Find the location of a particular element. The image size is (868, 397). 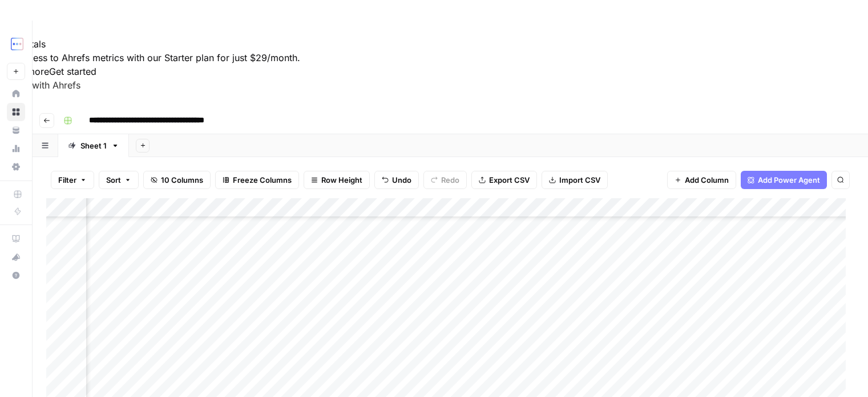

a: Your Data is located at coordinates (16, 130).